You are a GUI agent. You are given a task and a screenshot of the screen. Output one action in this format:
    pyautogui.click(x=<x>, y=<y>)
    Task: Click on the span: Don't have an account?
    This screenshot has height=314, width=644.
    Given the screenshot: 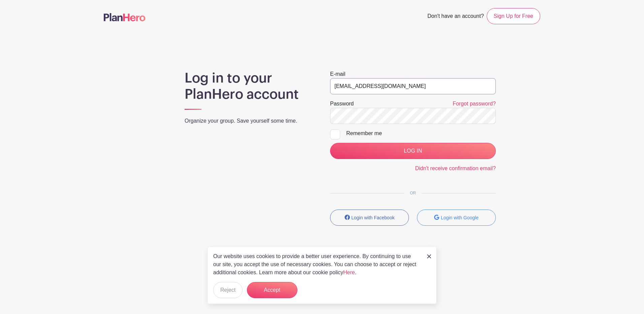 What is the action you would take?
    pyautogui.click(x=456, y=17)
    